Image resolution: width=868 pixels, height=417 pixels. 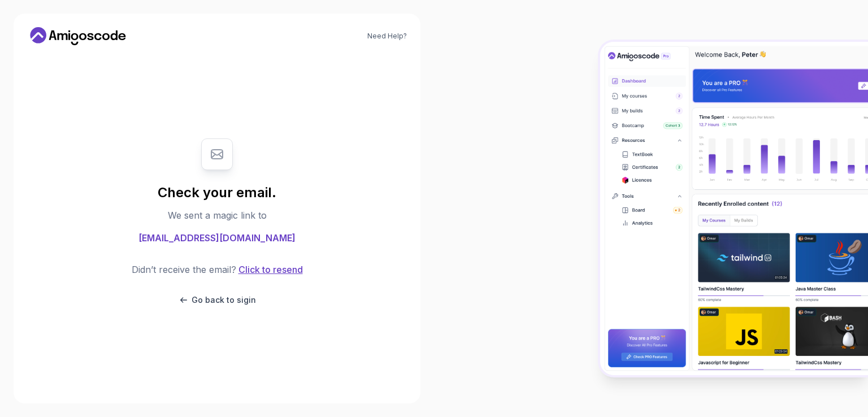 I want to click on p: Go back to sigin, so click(x=223, y=300).